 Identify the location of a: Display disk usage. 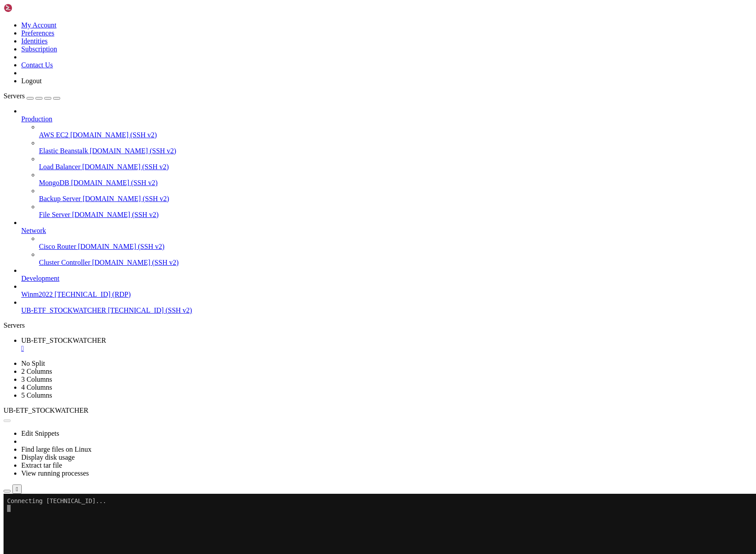
(48, 457).